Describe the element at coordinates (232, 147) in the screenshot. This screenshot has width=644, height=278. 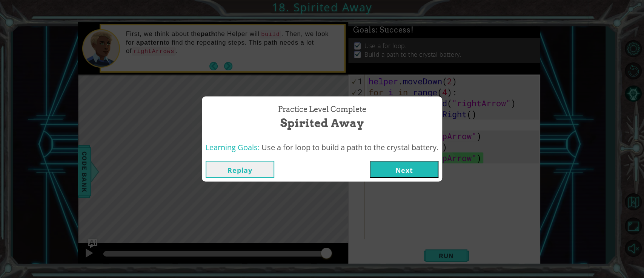
I see `span: Learning Goals:` at that location.